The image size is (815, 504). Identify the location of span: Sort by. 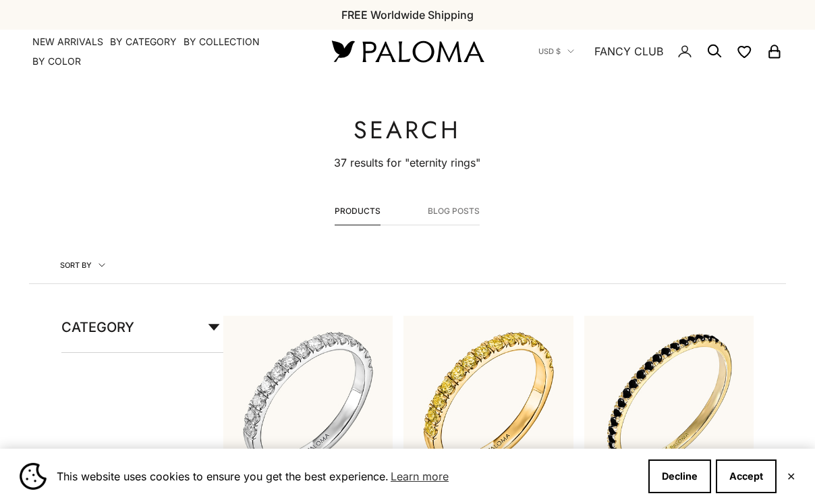
(82, 265).